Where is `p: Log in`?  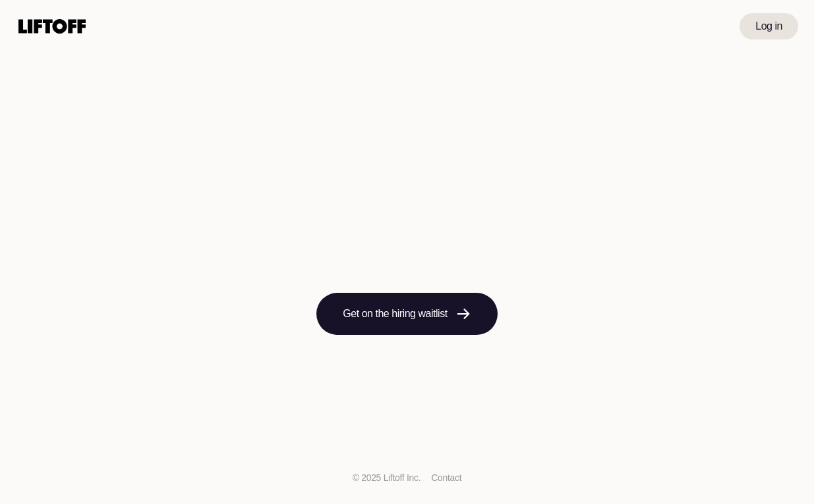
p: Log in is located at coordinates (768, 26).